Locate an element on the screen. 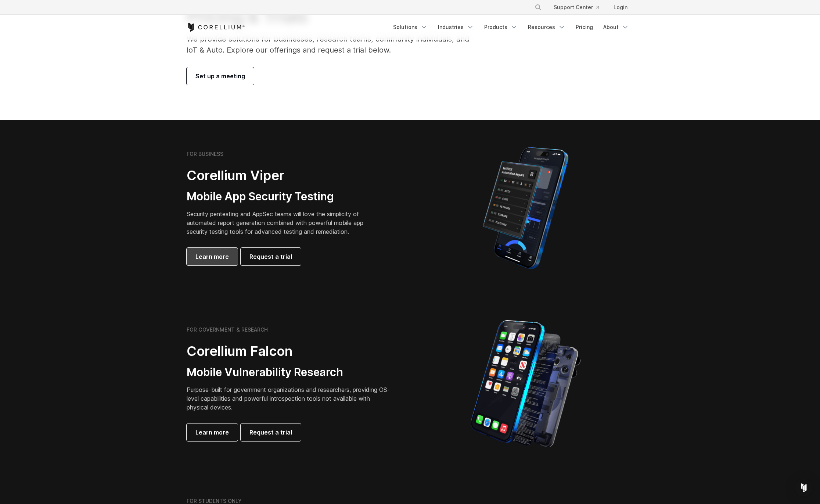 This screenshot has height=504, width=820. span: Set up a meeting is located at coordinates (220, 76).